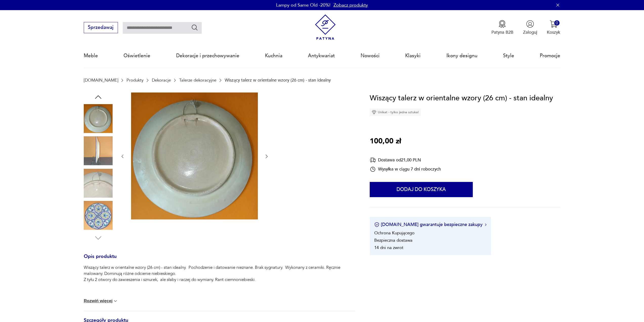 The image size is (644, 322). What do you see at coordinates (502, 32) in the screenshot?
I see `p: Patyna B2B` at bounding box center [502, 32].